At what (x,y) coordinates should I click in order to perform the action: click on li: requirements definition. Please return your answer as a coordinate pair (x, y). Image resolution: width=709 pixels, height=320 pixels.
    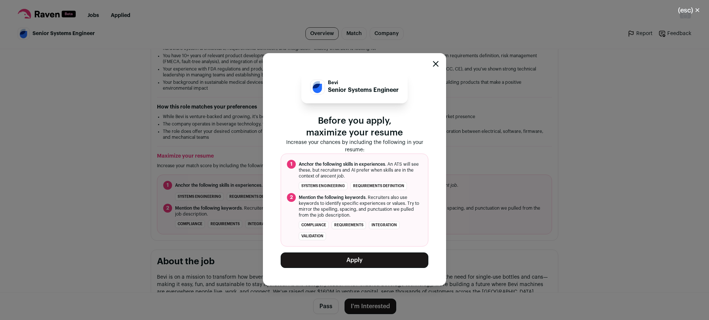
    Looking at the image, I should click on (378, 186).